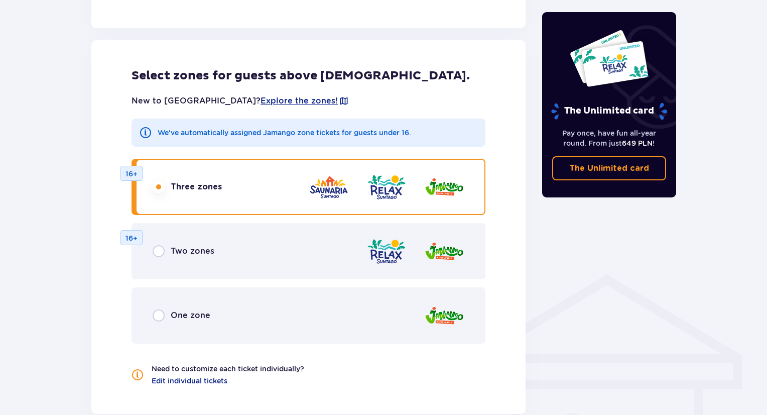 Image resolution: width=767 pixels, height=415 pixels. I want to click on p: One zone, so click(190, 315).